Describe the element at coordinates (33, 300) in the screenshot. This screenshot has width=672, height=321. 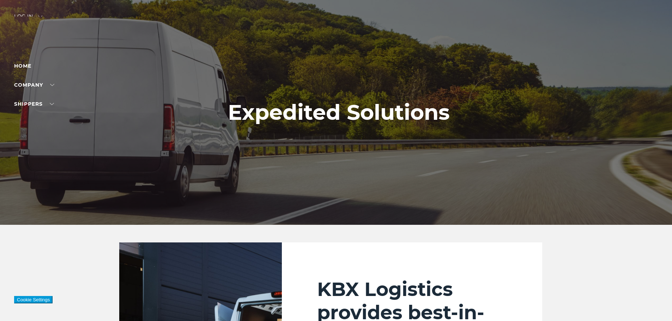
I see `button: Cookie Settings` at that location.